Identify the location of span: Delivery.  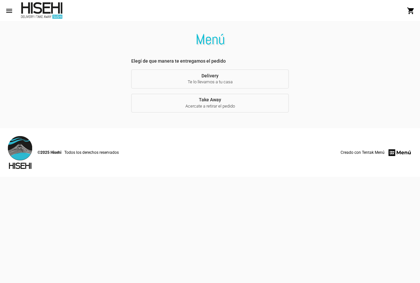
(210, 79).